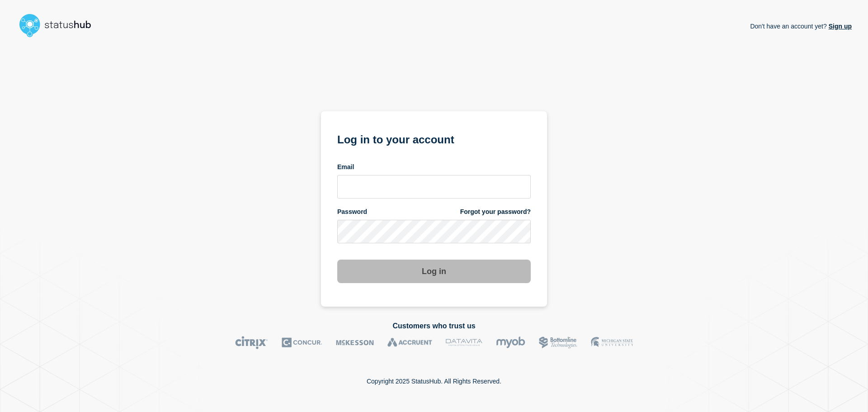 The image size is (868, 412). Describe the element at coordinates (434, 271) in the screenshot. I see `button: Log in` at that location.